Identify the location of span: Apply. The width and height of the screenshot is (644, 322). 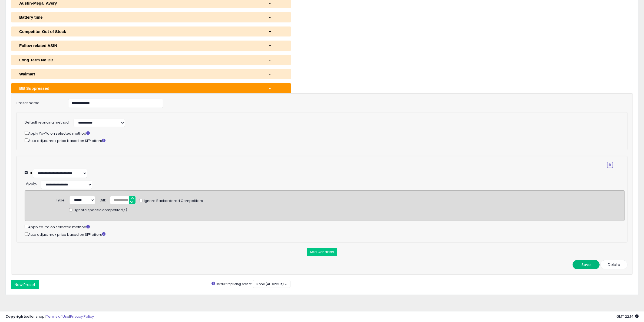
(31, 183).